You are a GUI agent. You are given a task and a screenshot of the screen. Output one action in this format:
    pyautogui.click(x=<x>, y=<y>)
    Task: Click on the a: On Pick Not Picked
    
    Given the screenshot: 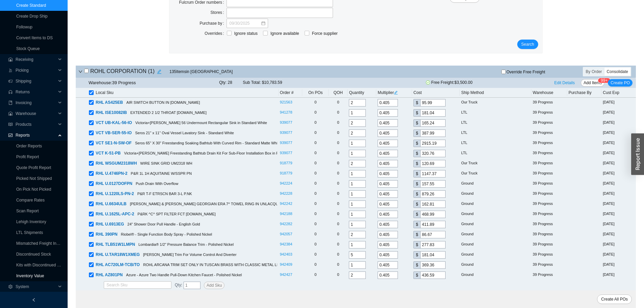 What is the action you would take?
    pyautogui.click(x=34, y=189)
    